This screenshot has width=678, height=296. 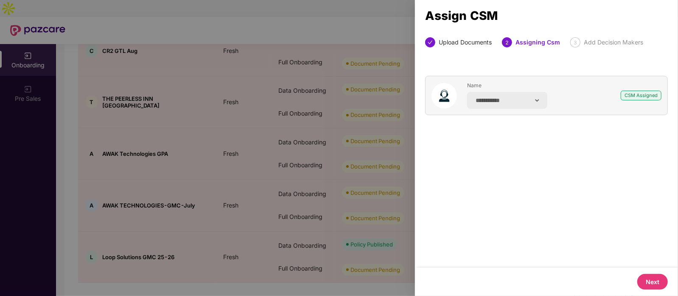 I want to click on span: Name, so click(x=507, y=85).